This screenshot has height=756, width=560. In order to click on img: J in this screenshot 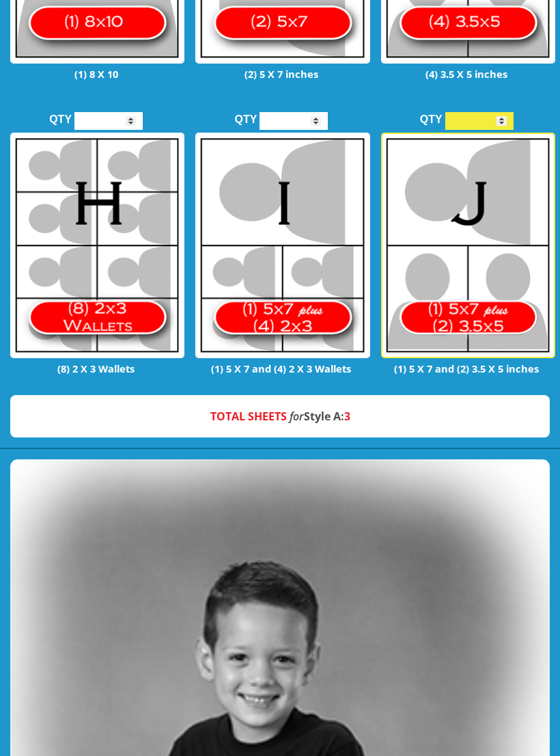, I will do `click(468, 246)`.